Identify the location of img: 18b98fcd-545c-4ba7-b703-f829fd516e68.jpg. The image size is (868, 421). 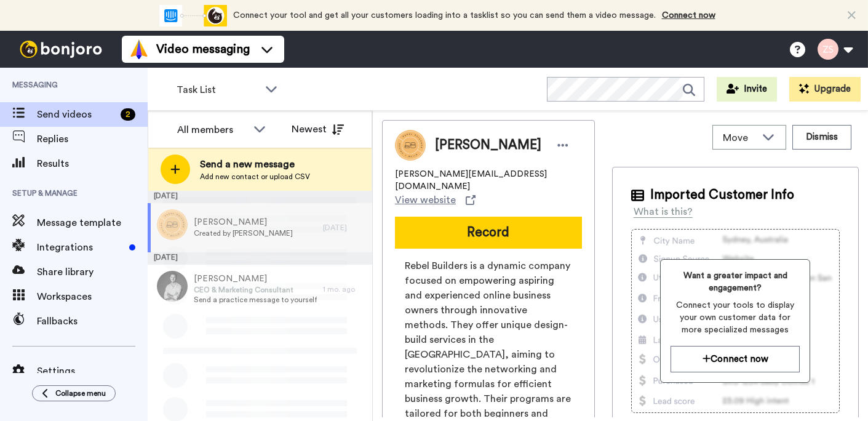
(172, 286).